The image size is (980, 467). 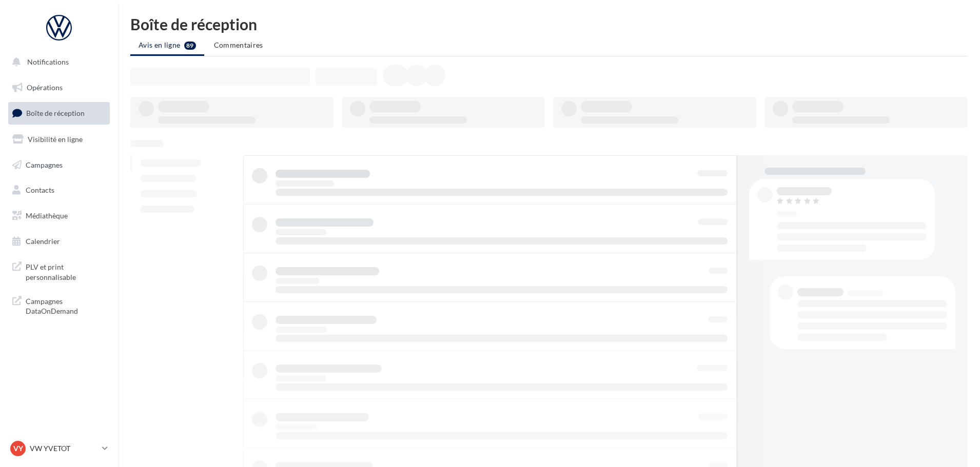 I want to click on span: Campagnes DataOnDemand, so click(x=66, y=305).